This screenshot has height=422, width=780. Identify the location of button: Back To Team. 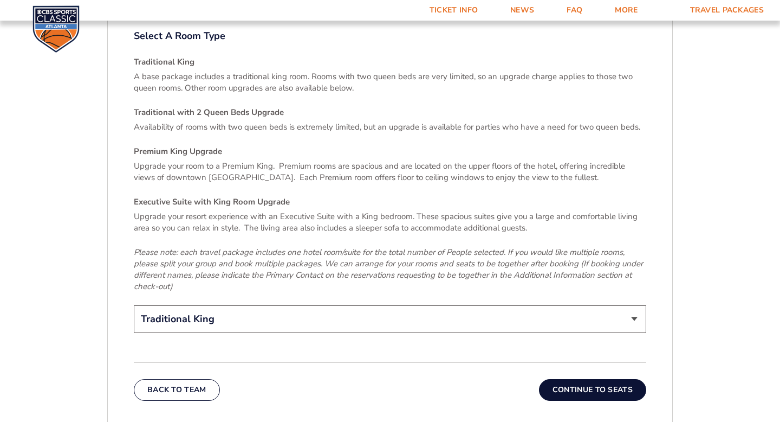
(177, 390).